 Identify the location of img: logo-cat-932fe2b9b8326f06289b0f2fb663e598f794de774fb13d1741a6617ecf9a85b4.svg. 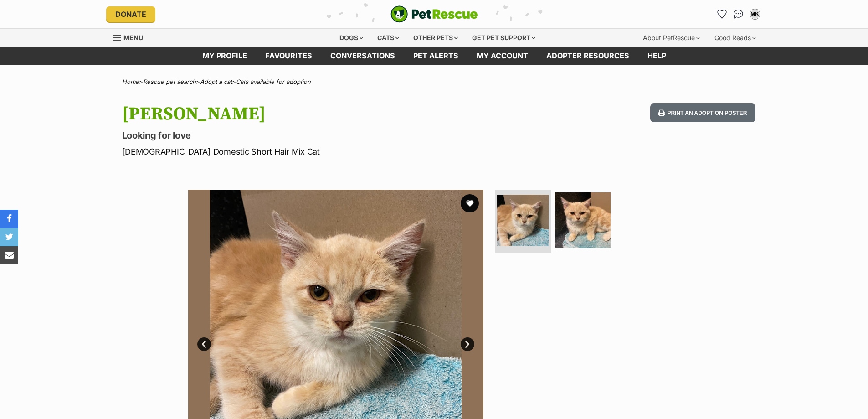
(435, 14).